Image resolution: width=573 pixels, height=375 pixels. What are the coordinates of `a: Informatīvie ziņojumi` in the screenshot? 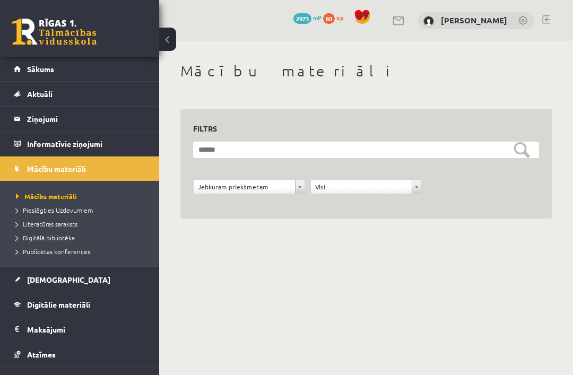 It's located at (80, 144).